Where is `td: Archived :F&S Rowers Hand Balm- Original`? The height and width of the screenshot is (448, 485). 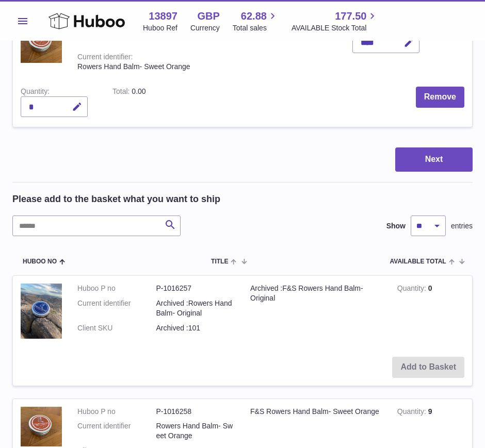
td: Archived :F&S Rowers Hand Balm- Original is located at coordinates (316, 313).